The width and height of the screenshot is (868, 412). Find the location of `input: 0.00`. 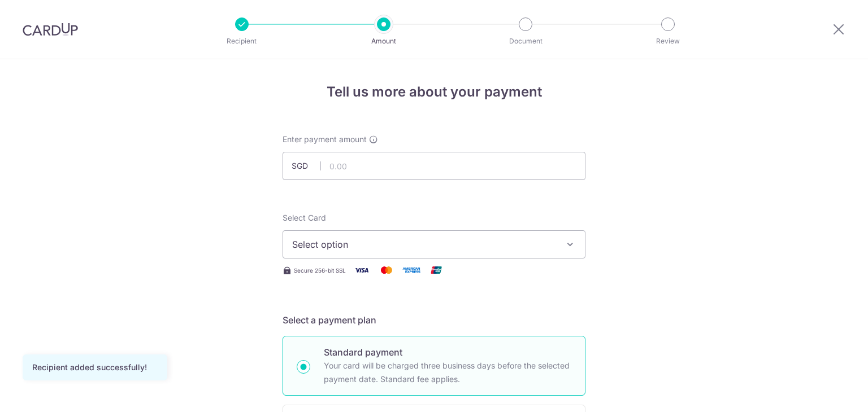

input: 0.00 is located at coordinates (434, 166).